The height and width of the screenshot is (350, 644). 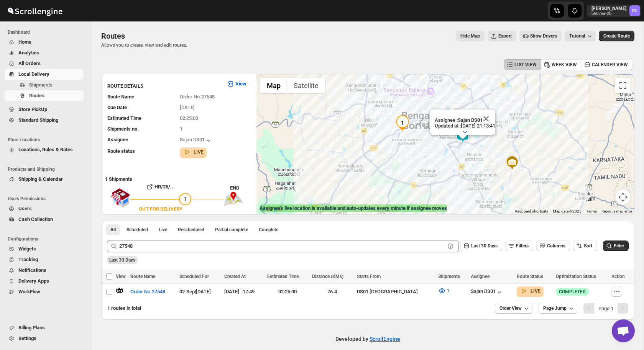 What do you see at coordinates (44, 281) in the screenshot?
I see `button: Delivery Apps` at bounding box center [44, 281].